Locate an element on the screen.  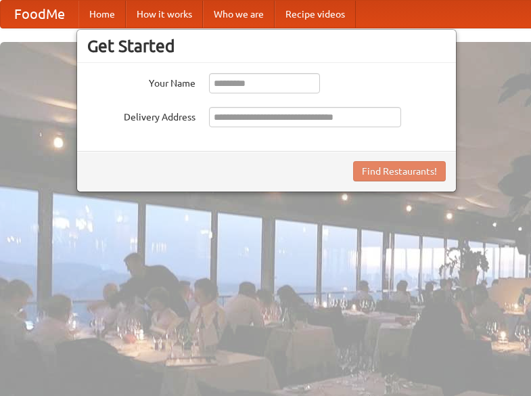
a: Home is located at coordinates (102, 14).